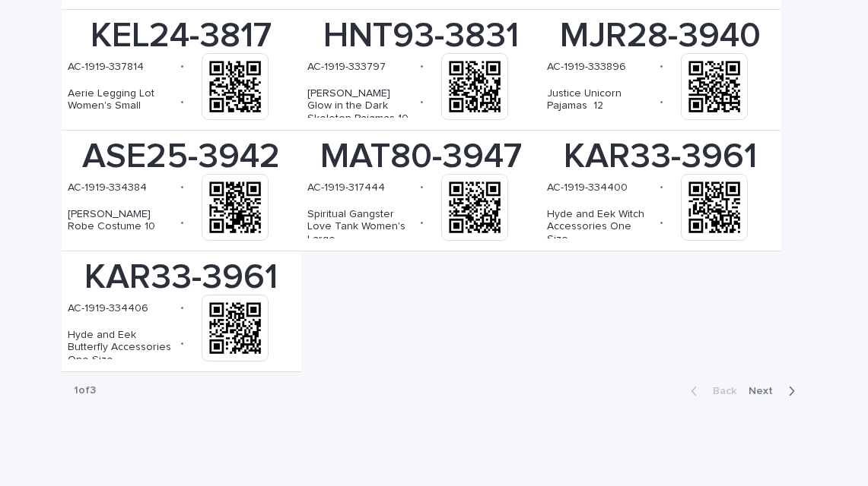 The image size is (868, 486). I want to click on span: Back, so click(719, 391).